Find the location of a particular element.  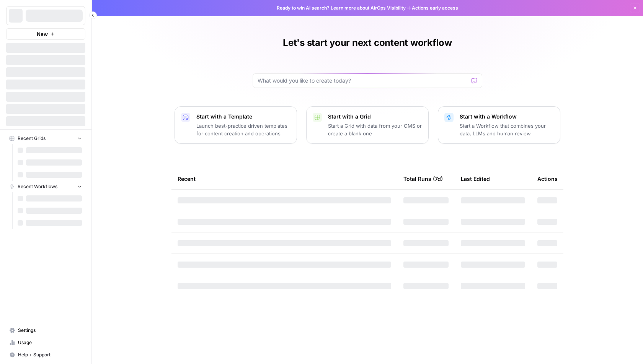

button: Help + Support is located at coordinates (46, 355).